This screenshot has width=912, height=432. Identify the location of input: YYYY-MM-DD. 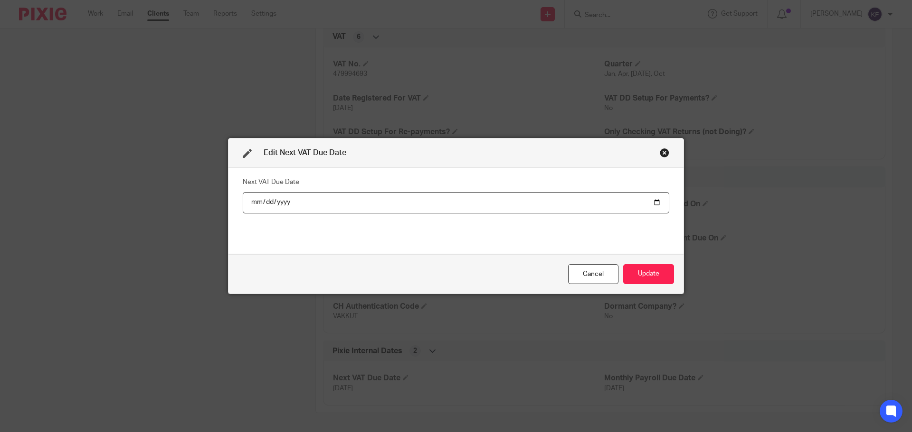
(456, 203).